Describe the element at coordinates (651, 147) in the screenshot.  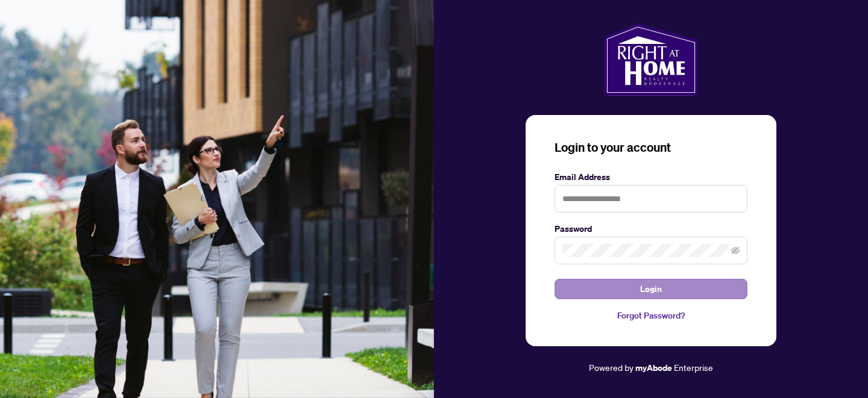
I see `h3: Login to your account` at that location.